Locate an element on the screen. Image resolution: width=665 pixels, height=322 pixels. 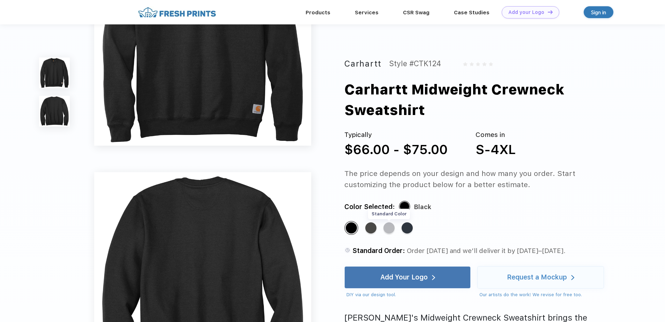
img: DT is located at coordinates (550, 12).